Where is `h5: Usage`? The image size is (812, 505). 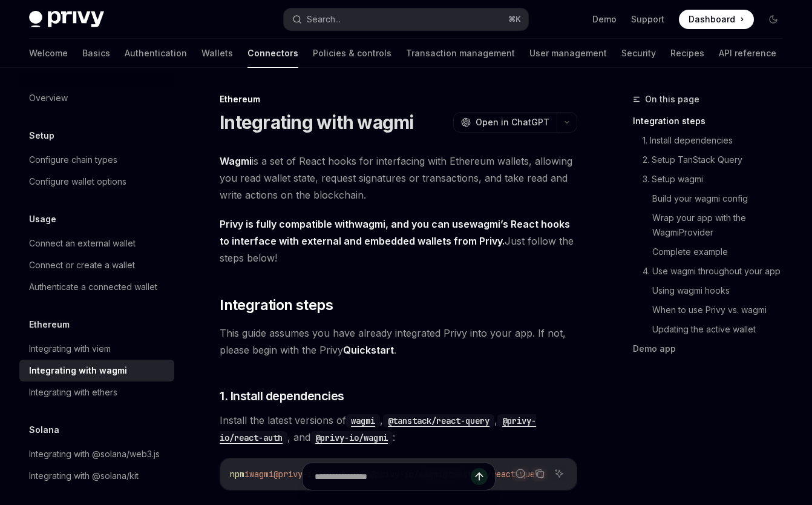 h5: Usage is located at coordinates (42, 219).